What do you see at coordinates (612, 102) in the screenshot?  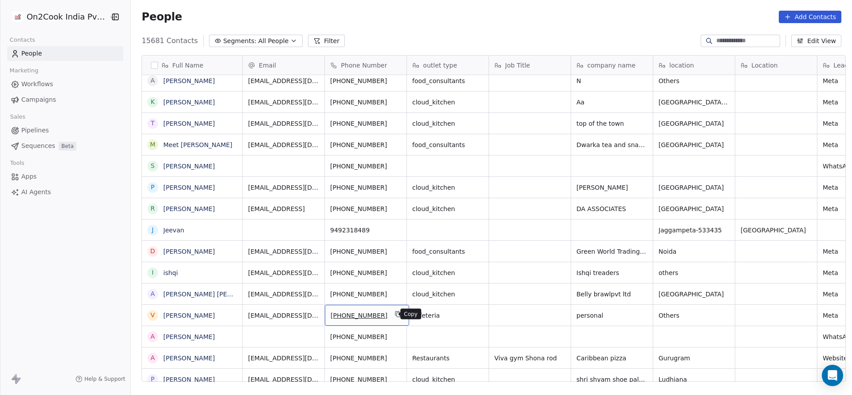 I see `span: Aa` at bounding box center [612, 102].